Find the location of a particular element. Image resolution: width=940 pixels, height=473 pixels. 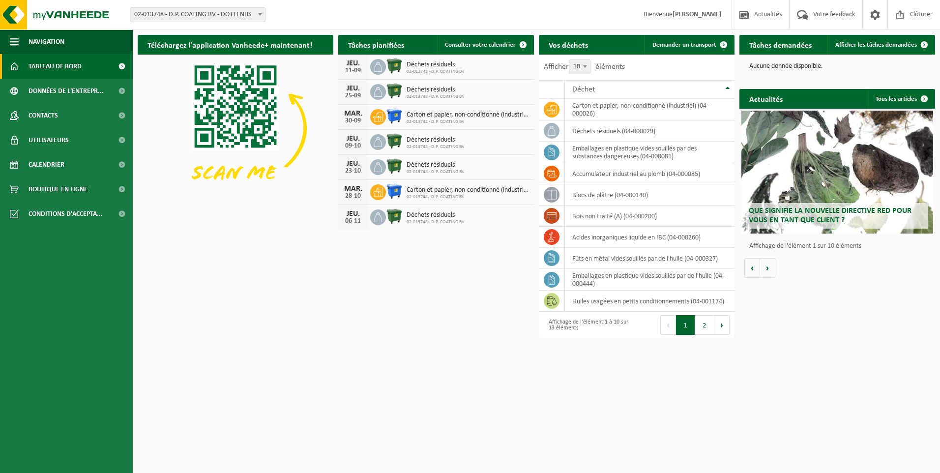

div: 23-10 is located at coordinates (353, 171).